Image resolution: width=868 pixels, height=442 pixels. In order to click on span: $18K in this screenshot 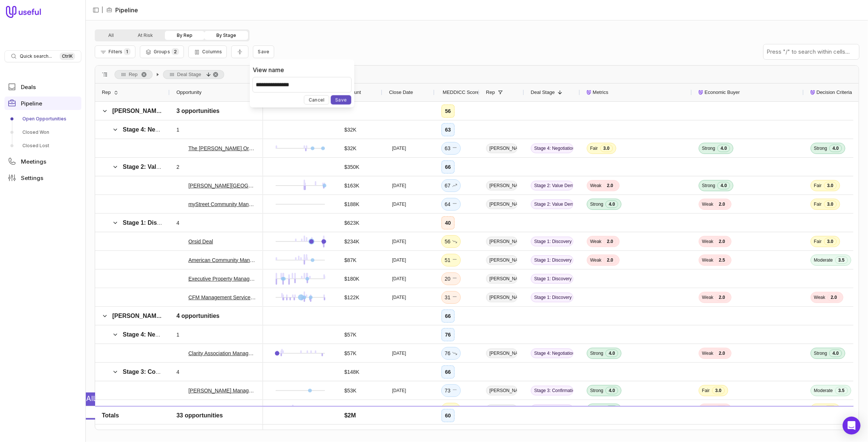, I will do `click(351, 409)`.